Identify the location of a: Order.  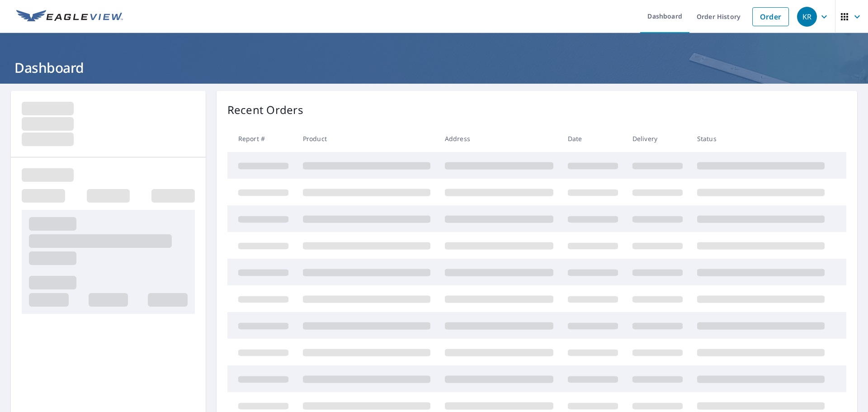
(770, 17).